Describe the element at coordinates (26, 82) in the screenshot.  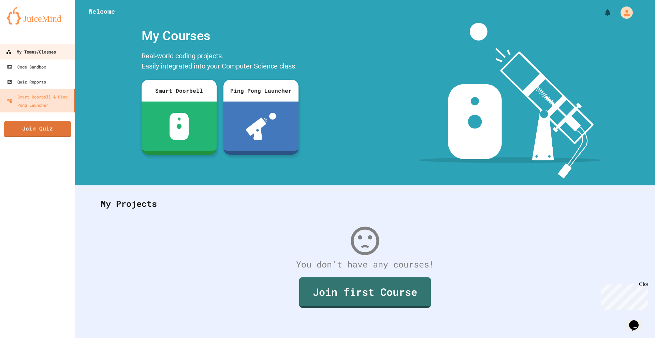
I see `div: Quiz Reports` at that location.